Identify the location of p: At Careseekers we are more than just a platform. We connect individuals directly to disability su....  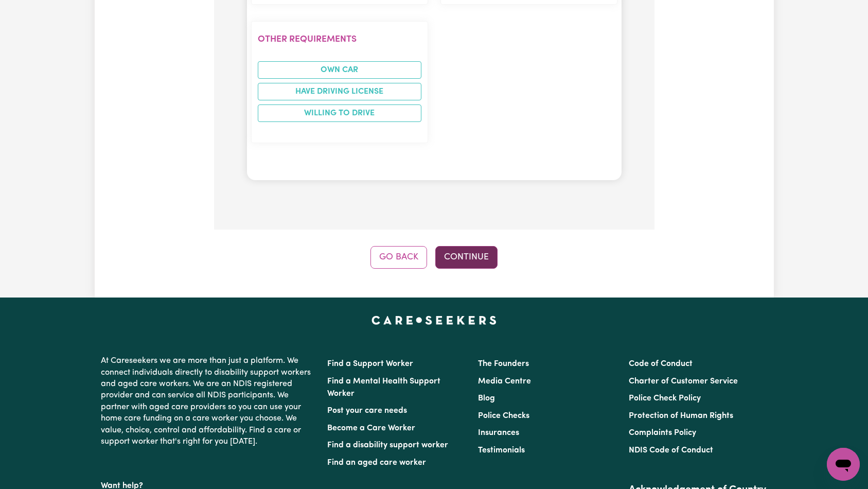
(208, 401).